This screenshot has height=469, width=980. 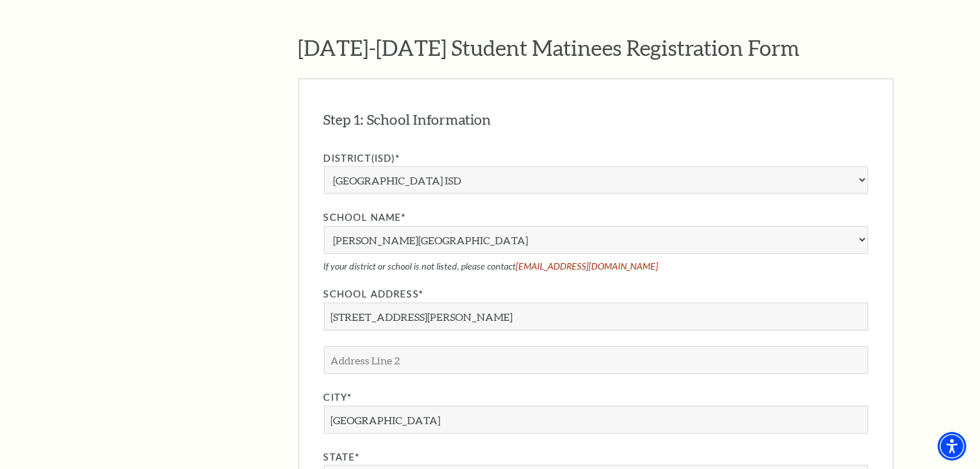 What do you see at coordinates (408, 119) in the screenshot?
I see `h3: Step 1: School Information` at bounding box center [408, 119].